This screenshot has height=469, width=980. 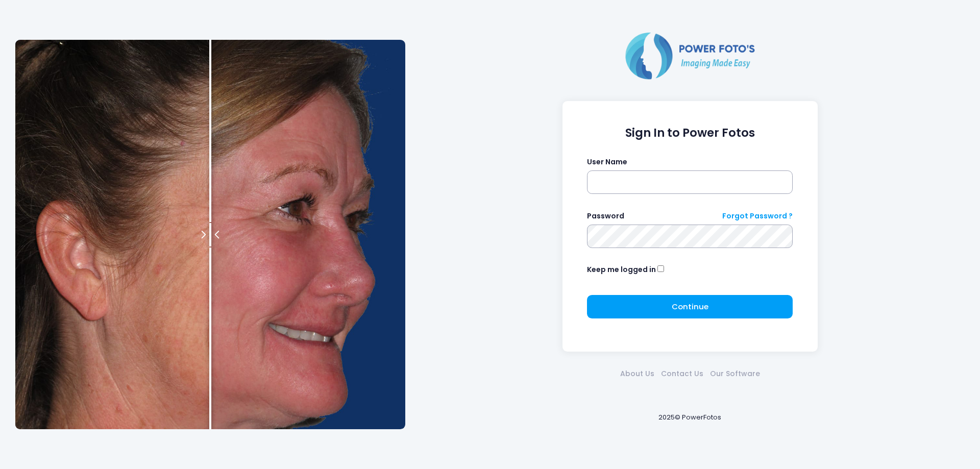 What do you see at coordinates (690, 417) in the screenshot?
I see `div: 2025© PowerFotos` at bounding box center [690, 417].